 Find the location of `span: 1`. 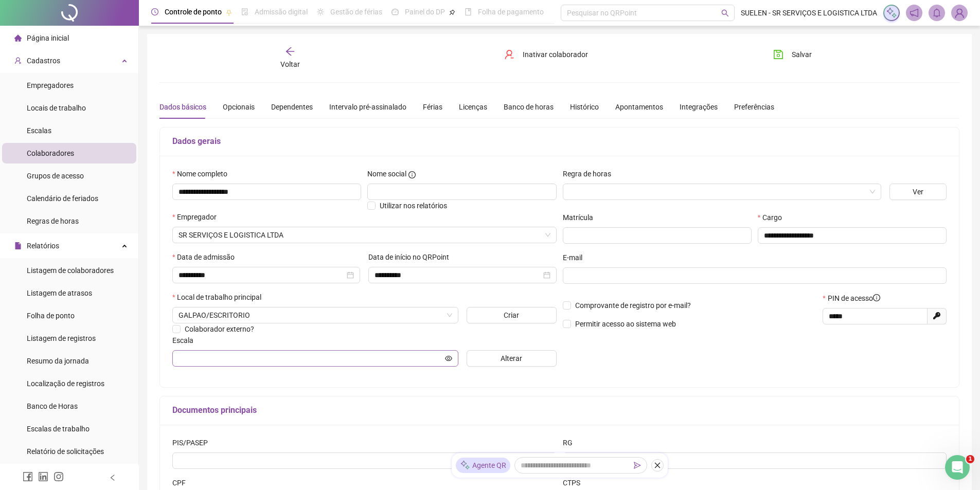

span: 1 is located at coordinates (970, 459).